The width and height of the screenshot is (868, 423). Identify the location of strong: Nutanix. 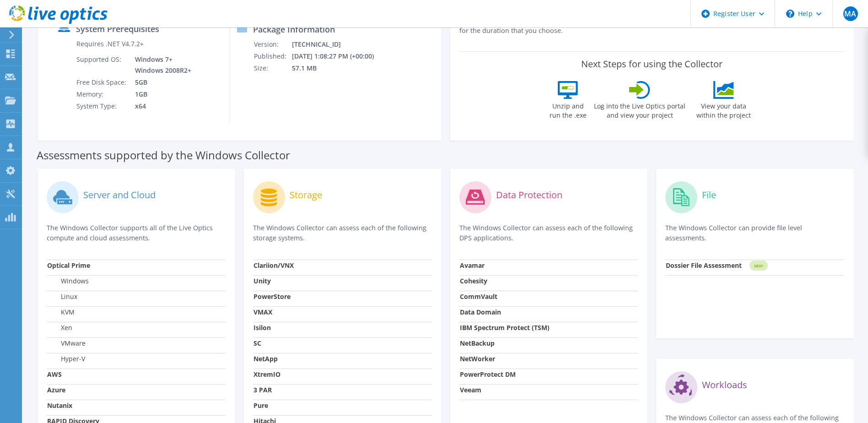
(60, 405).